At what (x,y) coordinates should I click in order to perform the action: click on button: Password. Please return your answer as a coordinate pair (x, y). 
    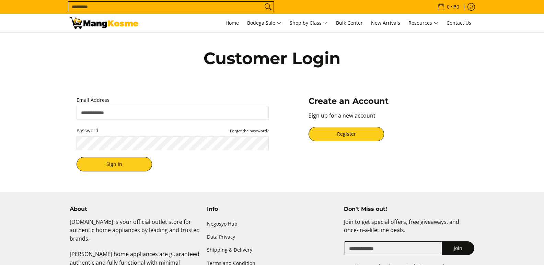
    Looking at the image, I should click on (249, 131).